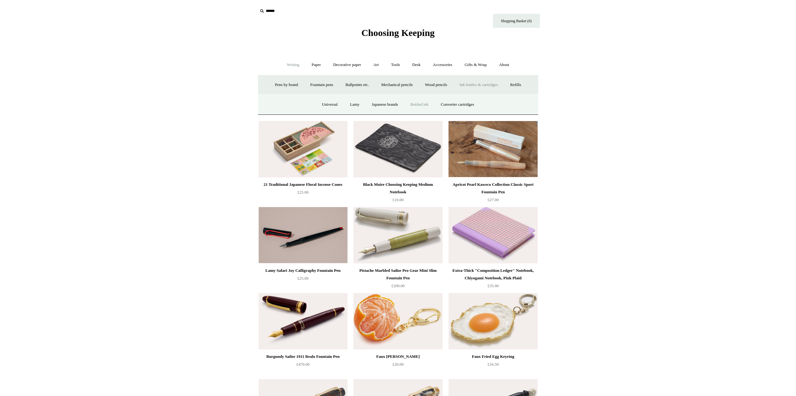  Describe the element at coordinates (376, 65) in the screenshot. I see `a: Art` at that location.